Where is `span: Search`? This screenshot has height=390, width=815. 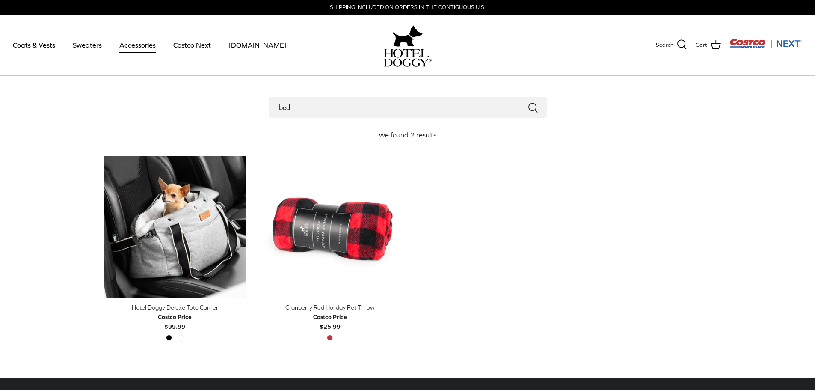 span: Search is located at coordinates (664, 45).